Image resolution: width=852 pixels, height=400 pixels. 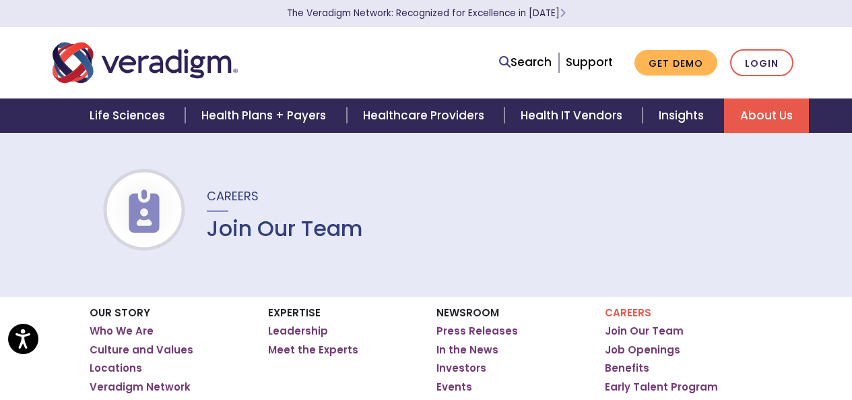 What do you see at coordinates (573, 115) in the screenshot?
I see `a: Health IT Vendors` at bounding box center [573, 115].